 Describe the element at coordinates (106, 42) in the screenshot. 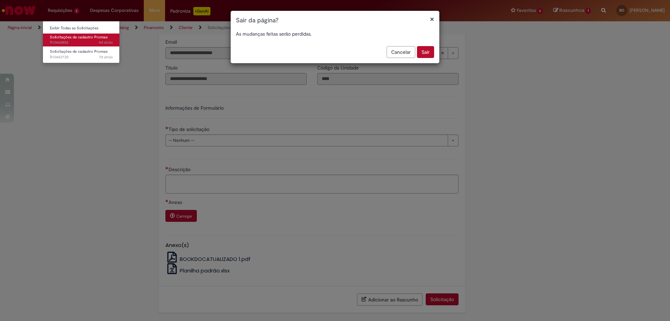

I see `time: 29/08/2025 08:51:13` at that location.